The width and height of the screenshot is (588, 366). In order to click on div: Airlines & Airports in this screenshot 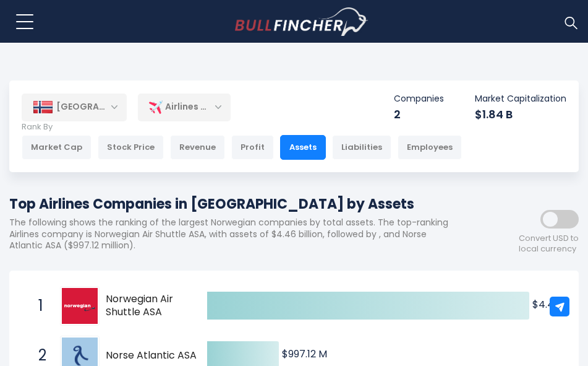, I will do `click(184, 107)`.